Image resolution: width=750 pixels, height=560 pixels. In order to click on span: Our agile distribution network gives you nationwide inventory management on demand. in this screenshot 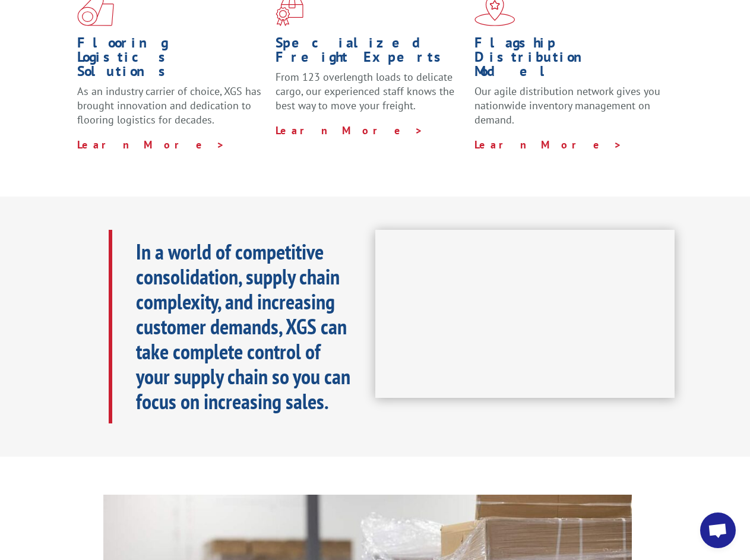, I will do `click(567, 105)`.